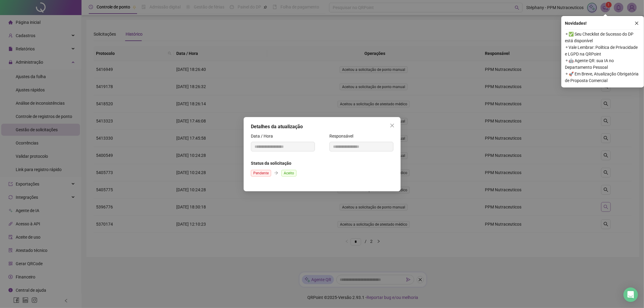 This screenshot has width=644, height=308. Describe the element at coordinates (602, 77) in the screenshot. I see `span: ⚬ 🚀 Em Breve, Atualização Obrigatória de Proposta Comercial` at that location.